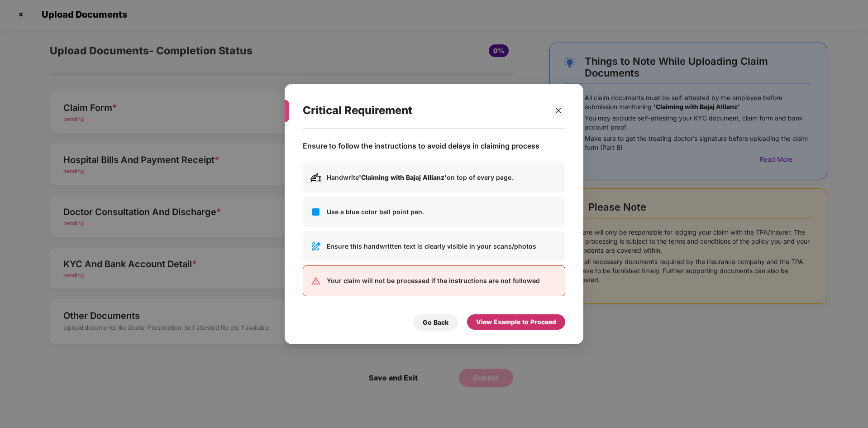 Image resolution: width=868 pixels, height=428 pixels. I want to click on img: svg+xml;base64,PHN2ZyB3aWR0aD0iMjAiIGhlaWdodD0iMjAiIHZpZXdCb3g9IjAgMCAyMCAyMCIgZmlsbD0ibm9uZSIgeG..., so click(316, 177).